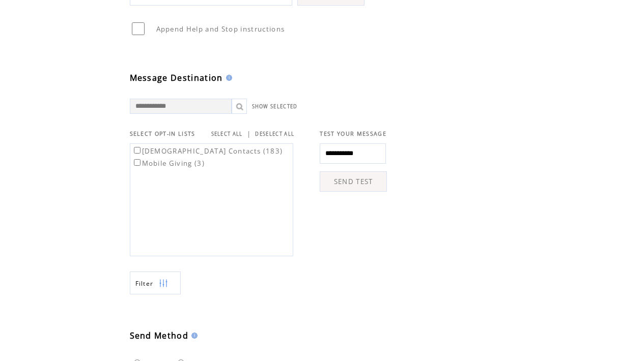 This screenshot has height=361, width=644. Describe the element at coordinates (163, 283) in the screenshot. I see `img: filters.png` at that location.